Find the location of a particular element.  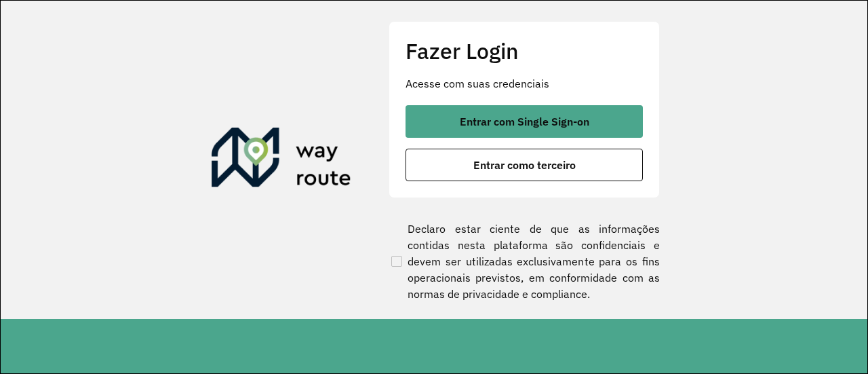

span: Entrar com Single Sign-on is located at coordinates (524, 122).